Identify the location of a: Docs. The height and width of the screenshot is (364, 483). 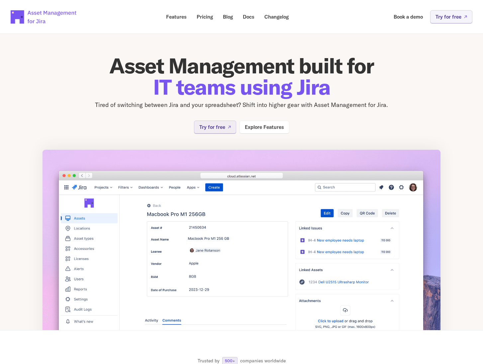
(248, 17).